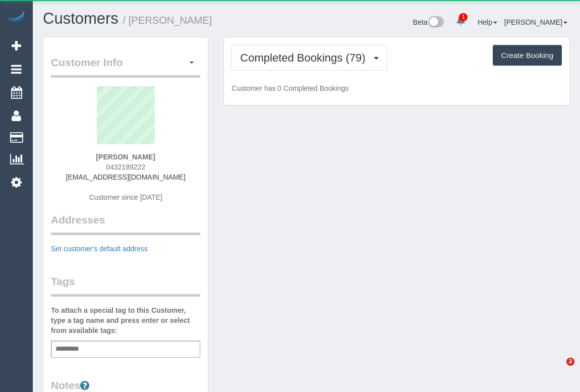 The width and height of the screenshot is (580, 392). What do you see at coordinates (461, 21) in the screenshot?
I see `a: 1` at bounding box center [461, 21].